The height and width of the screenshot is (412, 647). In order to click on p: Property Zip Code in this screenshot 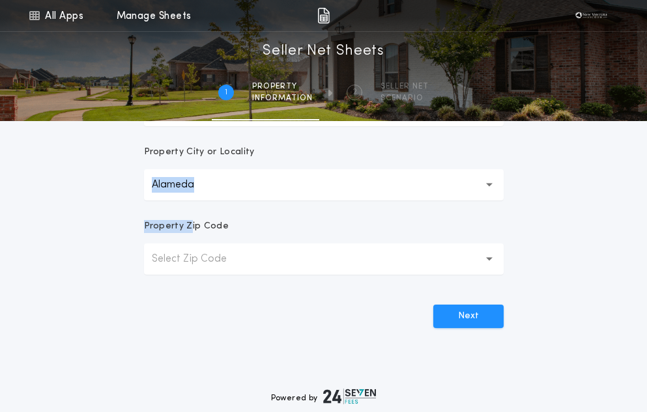, I will do `click(186, 227)`.